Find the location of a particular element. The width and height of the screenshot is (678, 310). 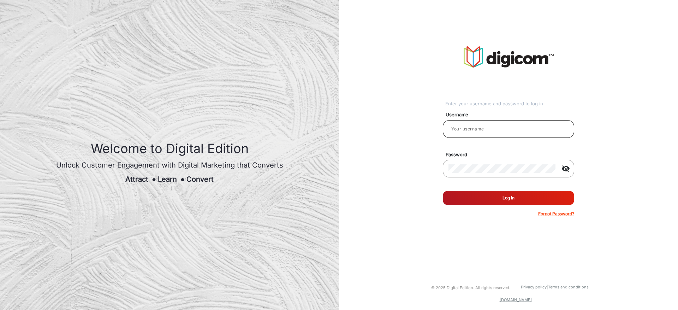

a: Privacy policy is located at coordinates (534, 287).